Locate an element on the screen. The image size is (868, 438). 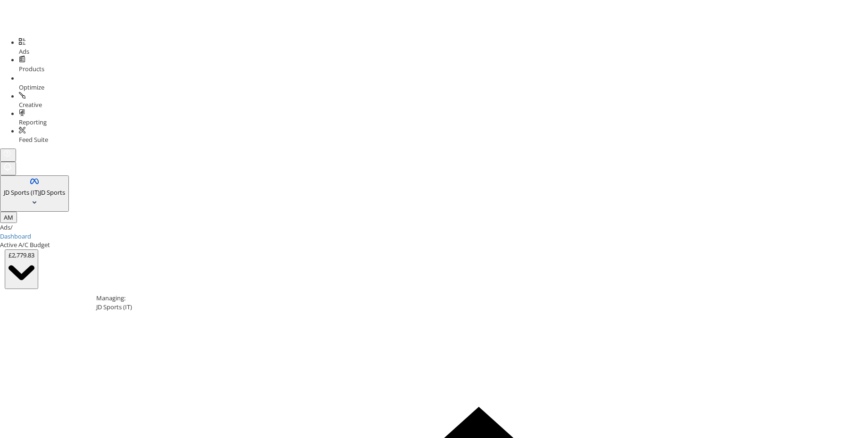
button: £2,779.83 is located at coordinates (21, 269).